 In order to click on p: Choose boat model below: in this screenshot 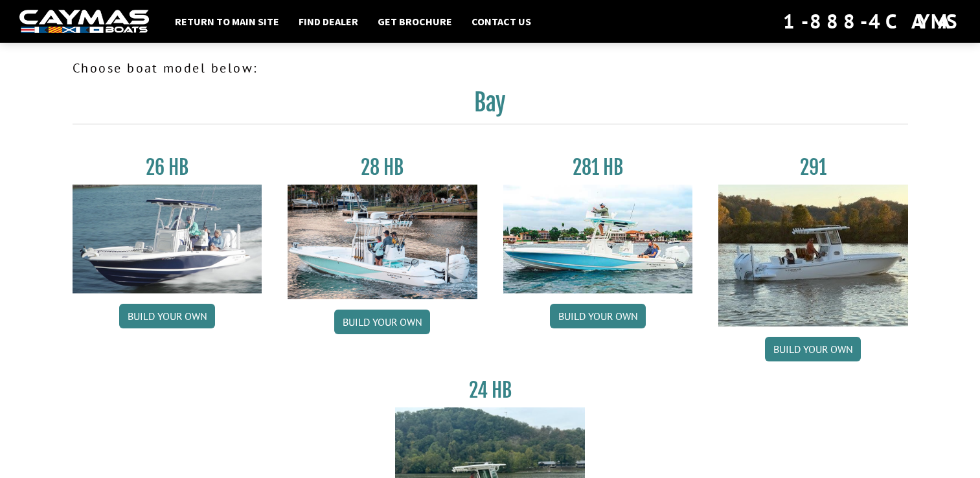, I will do `click(490, 68)`.